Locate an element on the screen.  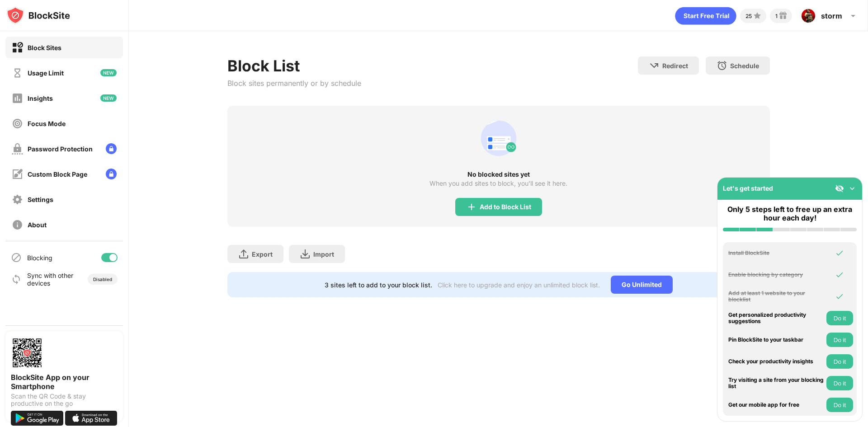
div: Blocking is located at coordinates (40, 258).